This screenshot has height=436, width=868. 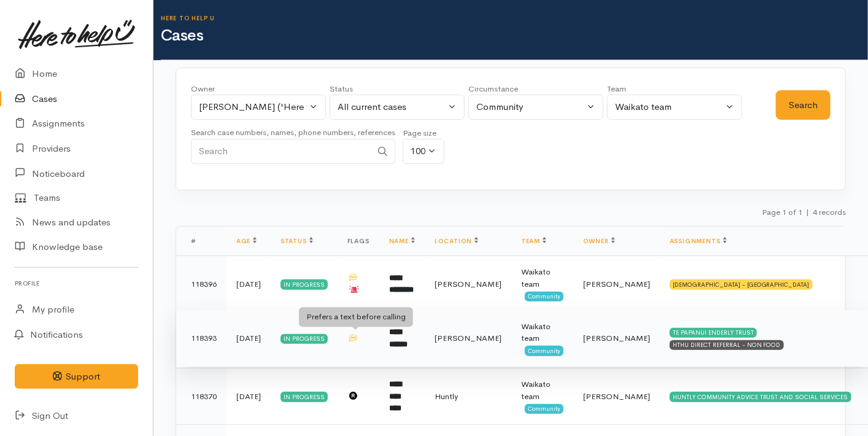 I want to click on div: HUNTLY COMMUNITY ADVICE TRUST AND SOCIAL SERVICES, so click(x=760, y=397).